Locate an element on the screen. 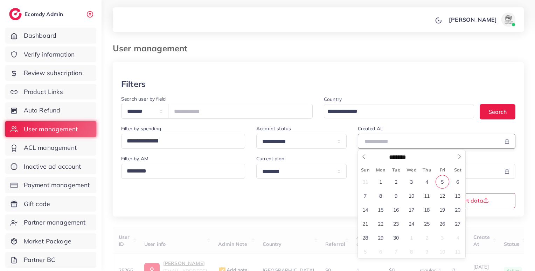  span: September 9, 2025 is located at coordinates (396, 196).